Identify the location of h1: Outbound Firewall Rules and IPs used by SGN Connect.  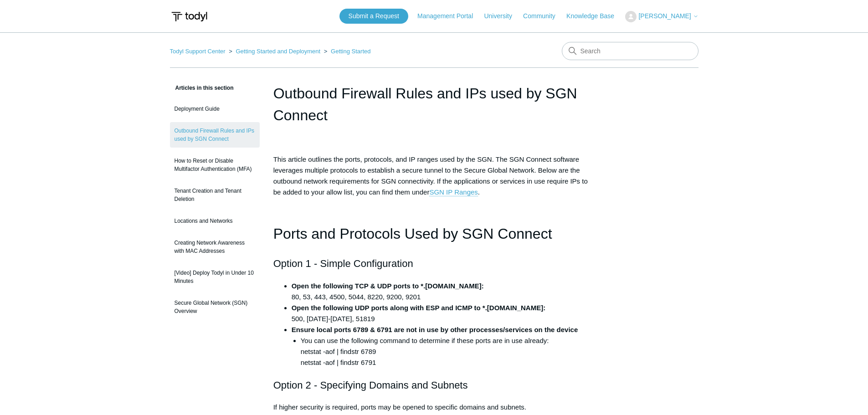
(435, 105).